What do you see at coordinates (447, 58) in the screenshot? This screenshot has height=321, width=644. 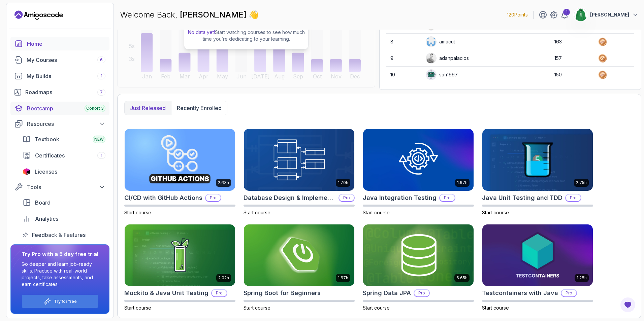 I see `div: adanpalacios` at bounding box center [447, 58].